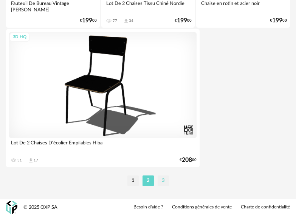 This screenshot has width=296, height=216. I want to click on div: 17, so click(36, 160).